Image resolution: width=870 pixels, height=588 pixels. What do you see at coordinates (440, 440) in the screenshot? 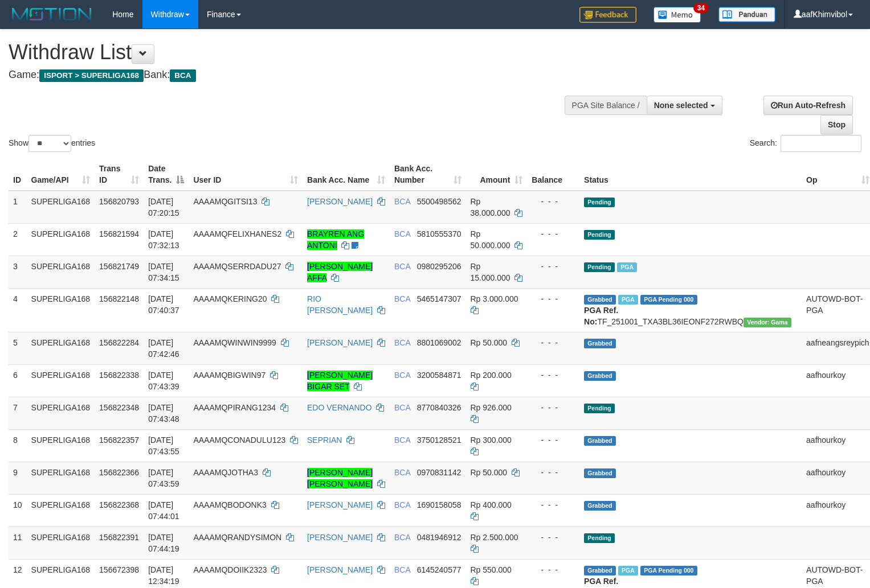
I see `span: Copy 3750128521 to clipboard` at bounding box center [440, 440].